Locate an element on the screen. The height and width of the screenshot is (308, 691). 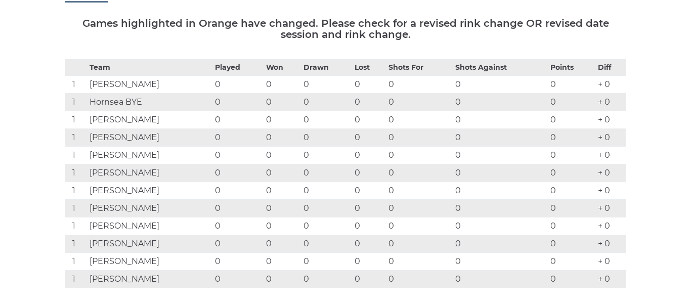
th: Lost is located at coordinates (369, 68).